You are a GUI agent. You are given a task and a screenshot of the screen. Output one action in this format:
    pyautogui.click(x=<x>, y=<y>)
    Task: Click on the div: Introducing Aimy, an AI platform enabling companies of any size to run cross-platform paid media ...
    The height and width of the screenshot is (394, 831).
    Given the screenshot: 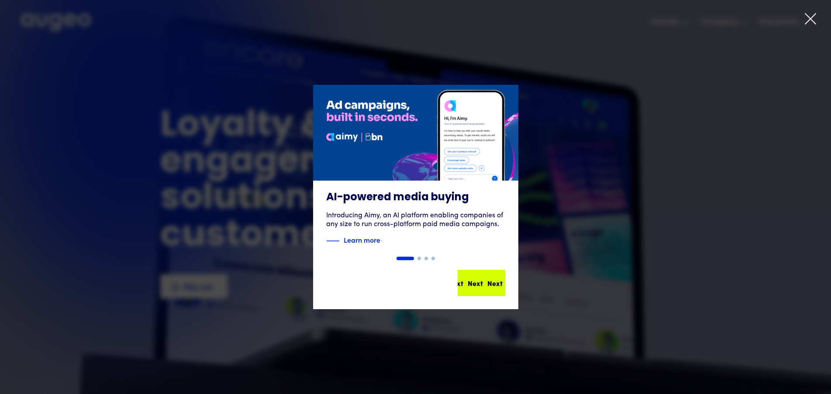 What is the action you would take?
    pyautogui.click(x=416, y=220)
    